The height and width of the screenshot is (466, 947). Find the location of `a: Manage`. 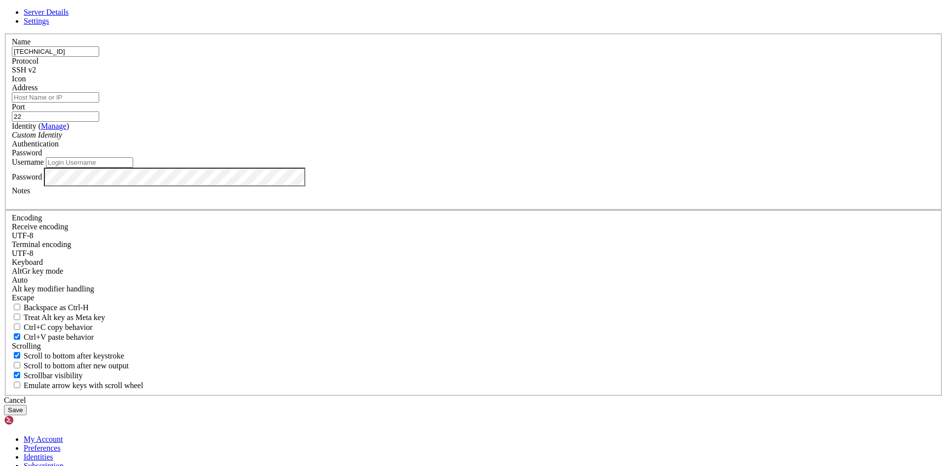

a: Manage is located at coordinates (54, 126).